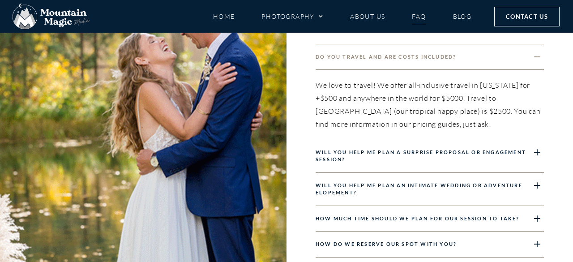 The height and width of the screenshot is (262, 573). I want to click on div: How much time should we plan for our session to take?, so click(430, 219).